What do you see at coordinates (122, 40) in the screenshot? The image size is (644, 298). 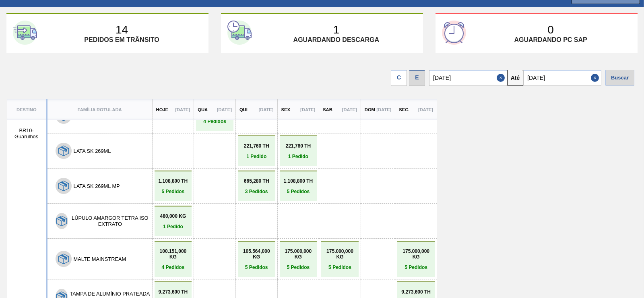 I see `p: Pedidos em trânsito` at bounding box center [122, 40].